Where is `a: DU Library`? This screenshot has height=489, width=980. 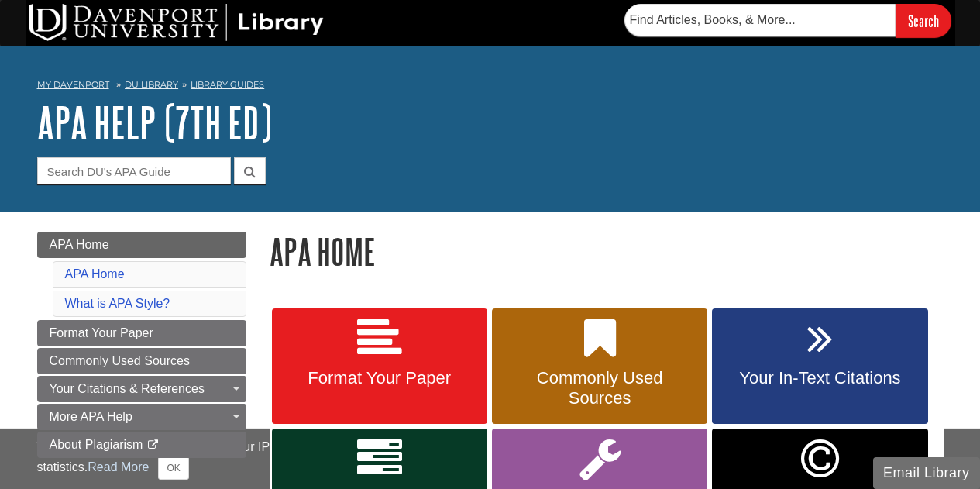 a: DU Library is located at coordinates (151, 84).